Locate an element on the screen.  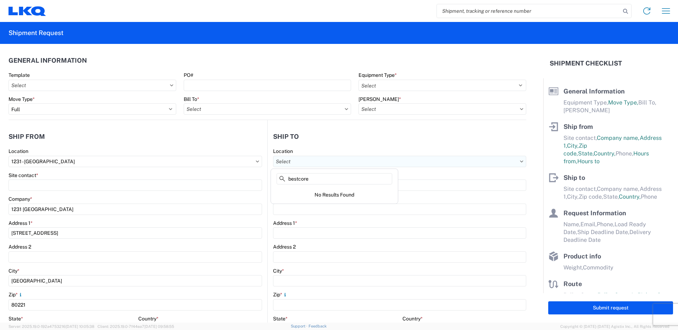
span: Name, is located at coordinates (572, 224).